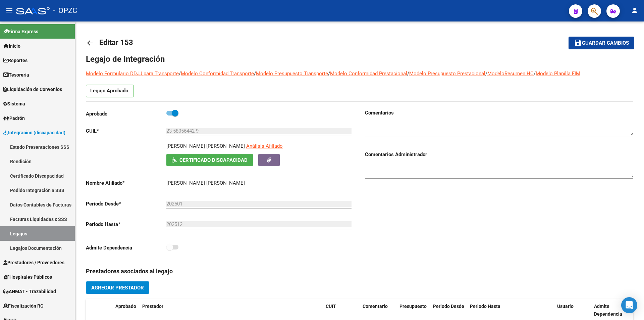 Image resolution: width=644 pixels, height=320 pixels. Describe the element at coordinates (499, 154) in the screenshot. I see `h3: Comentarios Administrador` at that location.